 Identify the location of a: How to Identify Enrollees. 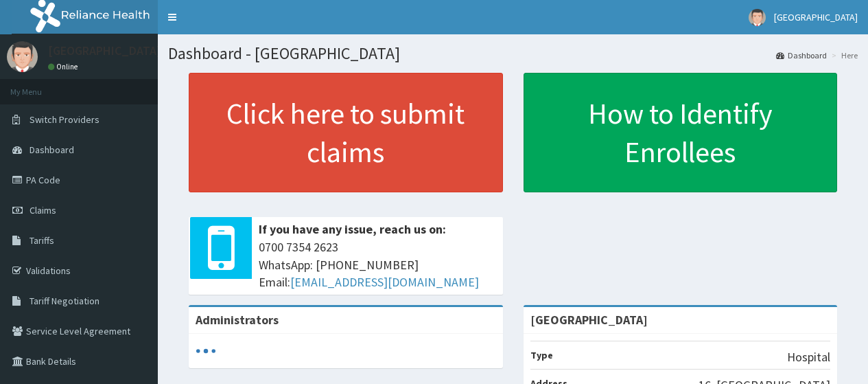
(681, 132).